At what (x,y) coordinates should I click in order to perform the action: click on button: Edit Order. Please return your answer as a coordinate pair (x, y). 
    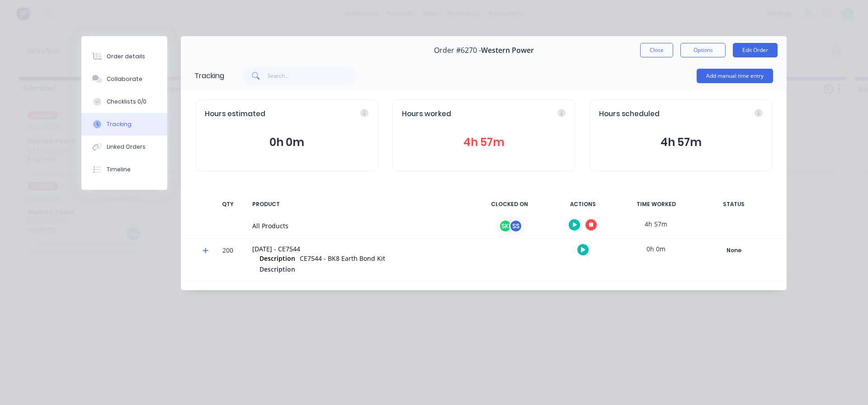
    Looking at the image, I should click on (755, 50).